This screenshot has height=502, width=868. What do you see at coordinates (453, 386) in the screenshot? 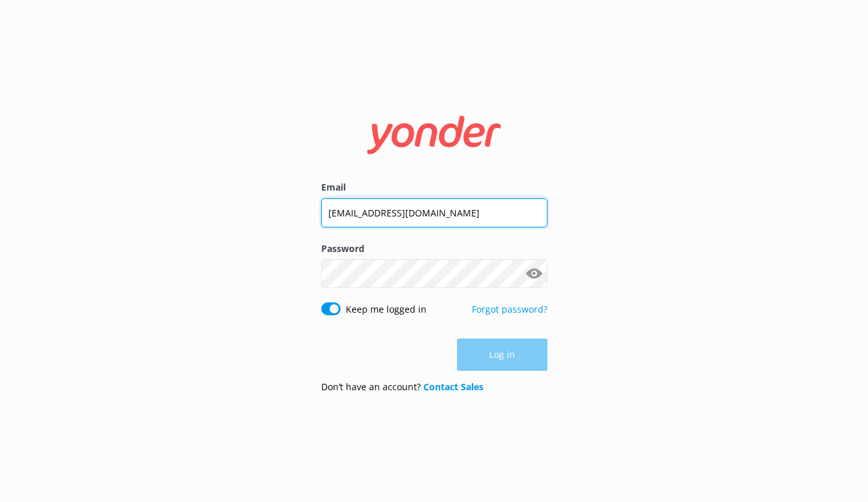
I see `a: Contact Sales` at bounding box center [453, 386].